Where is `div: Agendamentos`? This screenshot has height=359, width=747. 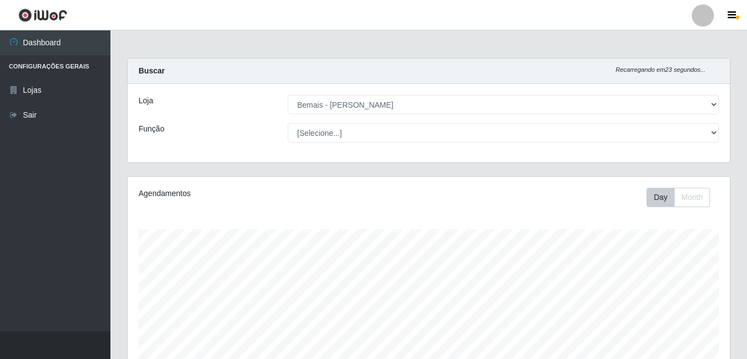 div: Agendamentos is located at coordinates (255, 193).